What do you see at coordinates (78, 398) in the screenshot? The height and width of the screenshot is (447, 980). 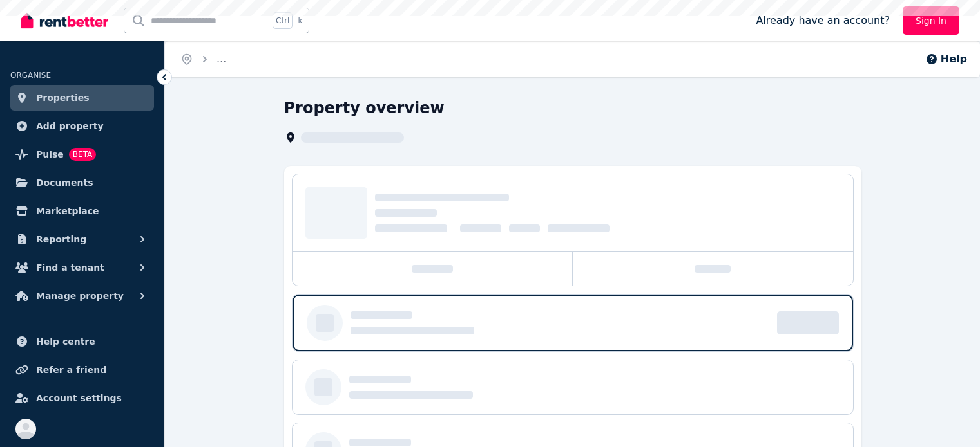 I see `span: Account settings` at bounding box center [78, 398].